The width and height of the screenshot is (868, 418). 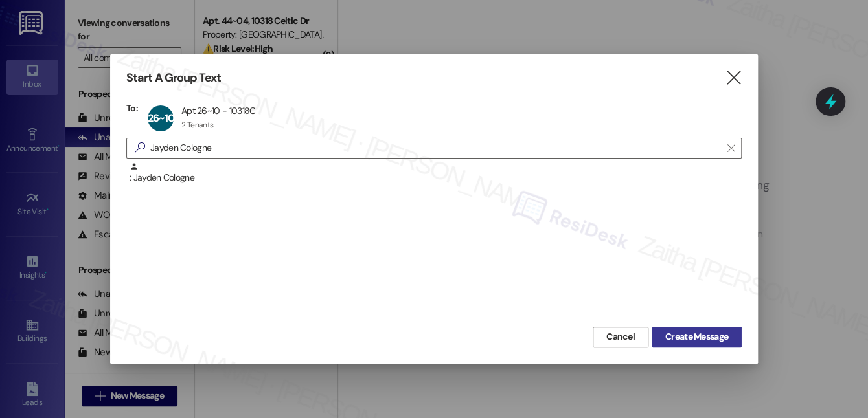 What do you see at coordinates (730, 148) in the screenshot?
I see `button: Clear text` at bounding box center [730, 148].